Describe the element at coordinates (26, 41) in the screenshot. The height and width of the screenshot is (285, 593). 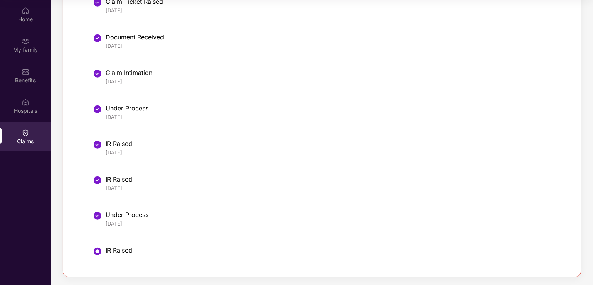
I see `img: svg+xml;base64,PHN2ZyB3aWR0aD0iMjAiIGhlaWdodD0iMjAiIHZpZXdCb3g9IjAgMCAyMCAyMCIgZmlsbD0ibm9uZSIgeG...` at that location.